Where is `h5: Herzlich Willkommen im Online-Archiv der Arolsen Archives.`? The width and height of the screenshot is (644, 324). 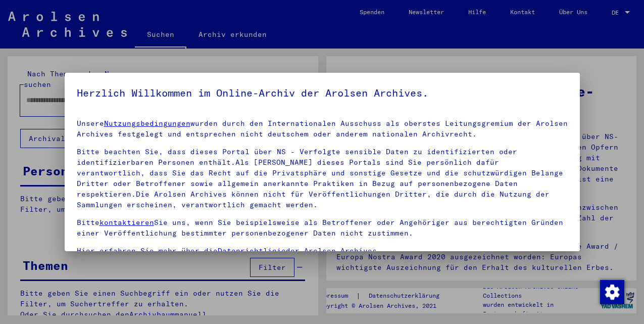
h5: Herzlich Willkommen im Online-Archiv der Arolsen Archives. is located at coordinates (322, 93).